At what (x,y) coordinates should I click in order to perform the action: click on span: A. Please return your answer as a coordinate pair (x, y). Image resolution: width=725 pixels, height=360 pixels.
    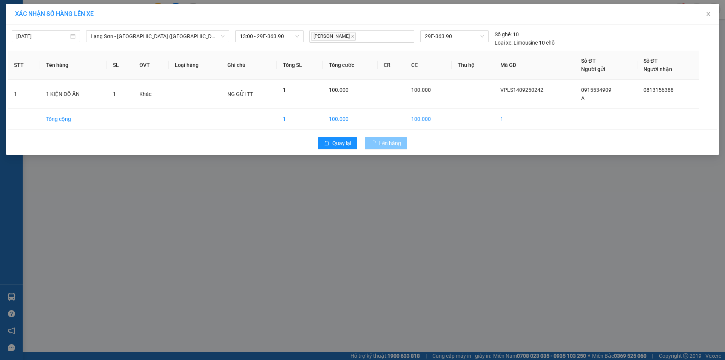
    Looking at the image, I should click on (583, 98).